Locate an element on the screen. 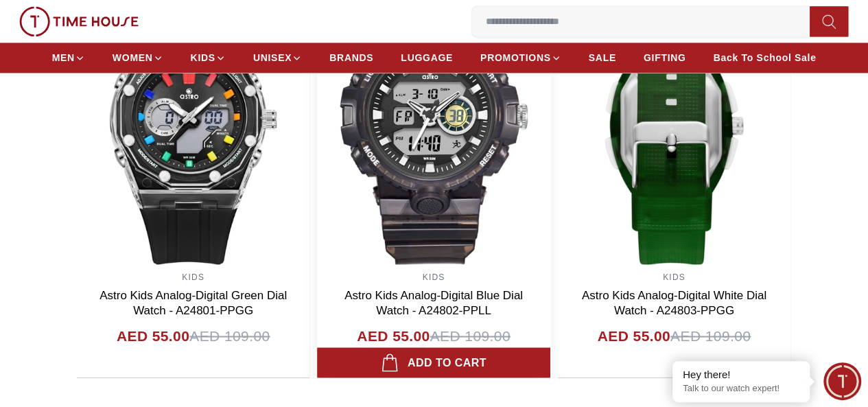 This screenshot has height=407, width=868. a: Astro Kids Analog-Digital White Dial Watch - A24803-PPGG is located at coordinates (674, 302).